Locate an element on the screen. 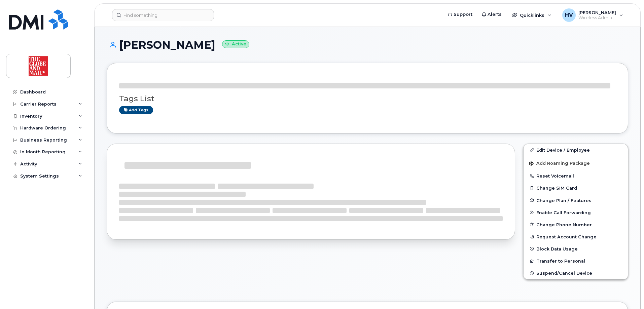 The image size is (644, 309). button: Request Account Change is located at coordinates (576, 237).